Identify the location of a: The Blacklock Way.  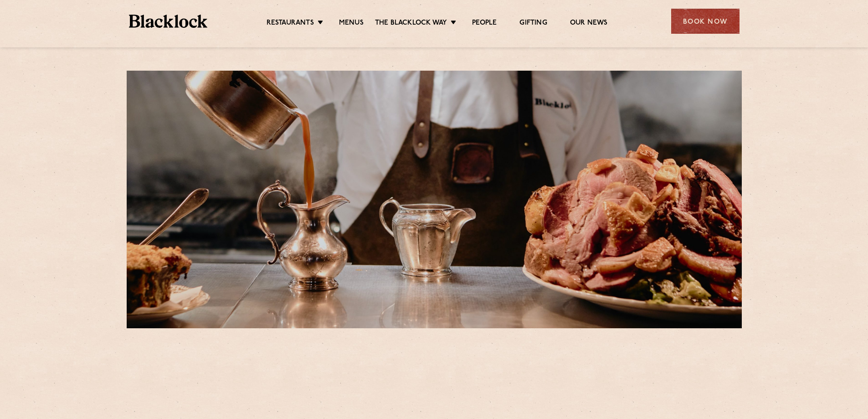
(411, 24).